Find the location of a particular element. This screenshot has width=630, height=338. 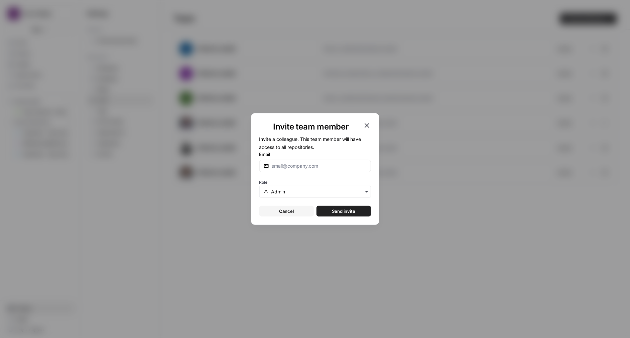

span: Send invite is located at coordinates (344, 211).